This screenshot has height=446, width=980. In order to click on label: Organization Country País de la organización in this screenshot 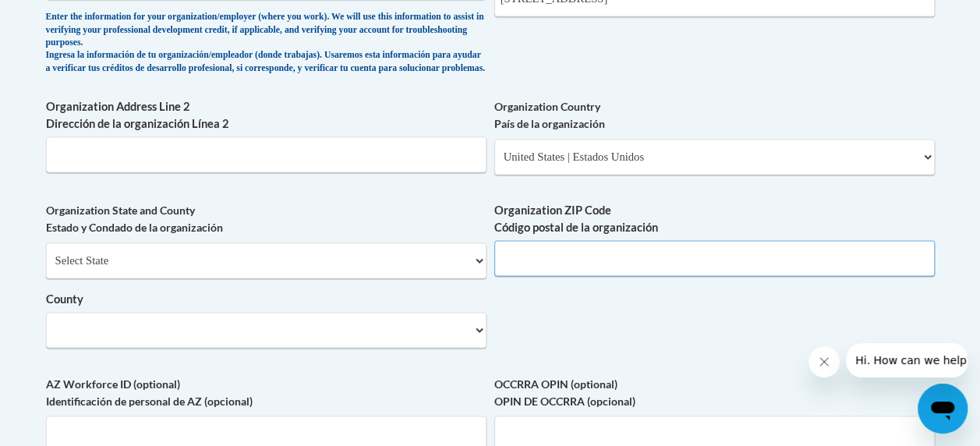, I will do `click(715, 116)`.